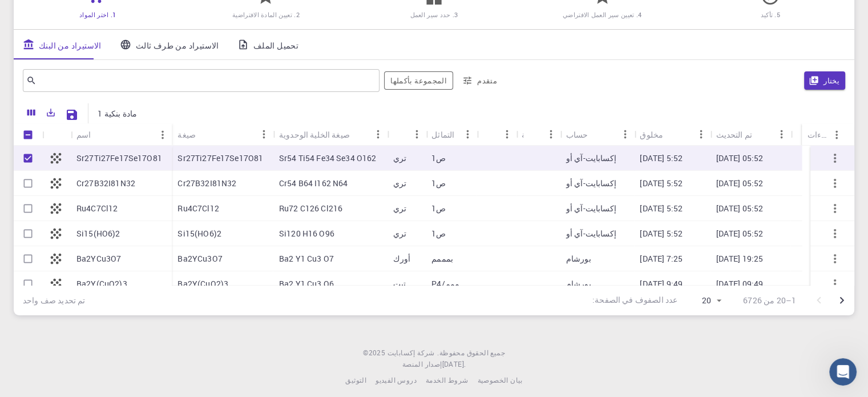  I want to click on font: دروس الفيديو, so click(396, 379).